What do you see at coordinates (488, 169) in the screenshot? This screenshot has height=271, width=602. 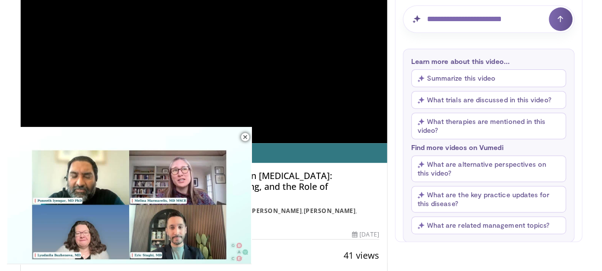 I see `button: What are alternative perspectives on this video?` at bounding box center [488, 169].